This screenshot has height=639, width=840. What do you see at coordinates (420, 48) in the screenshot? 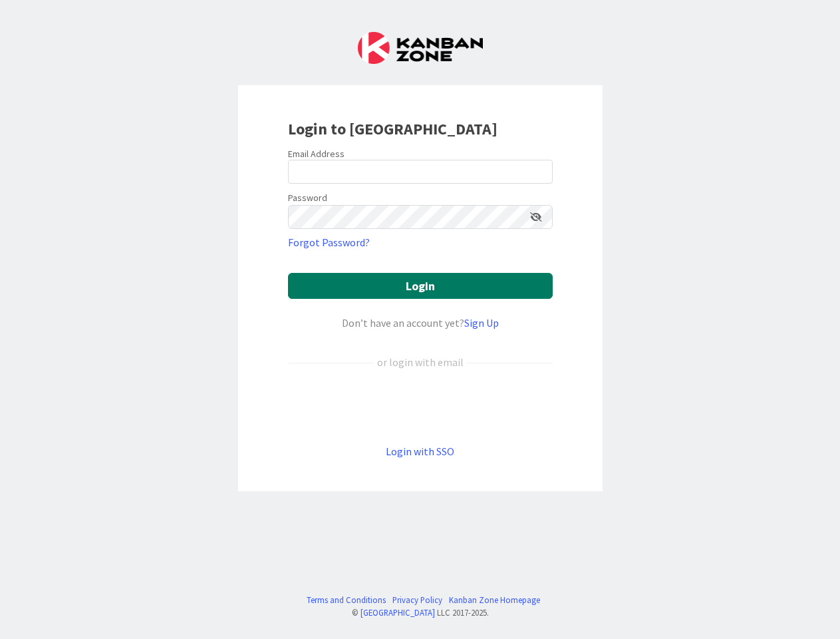
I see `img: Kanban Zone` at bounding box center [420, 48].